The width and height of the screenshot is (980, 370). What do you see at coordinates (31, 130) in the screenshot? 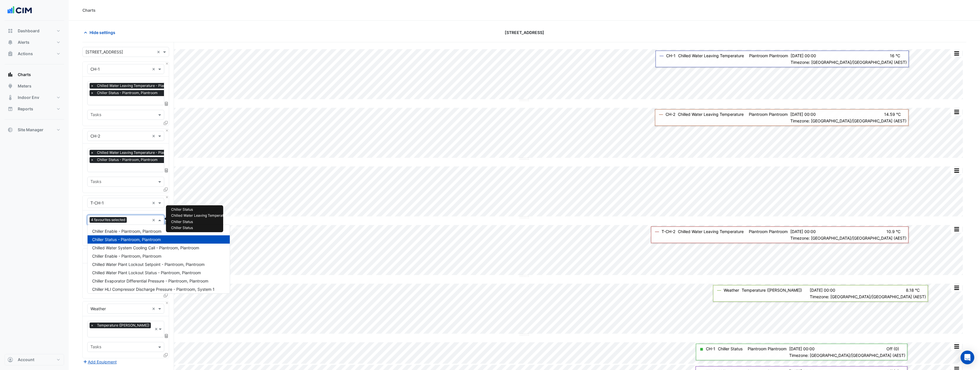
I see `span: Site Manager` at bounding box center [31, 130].